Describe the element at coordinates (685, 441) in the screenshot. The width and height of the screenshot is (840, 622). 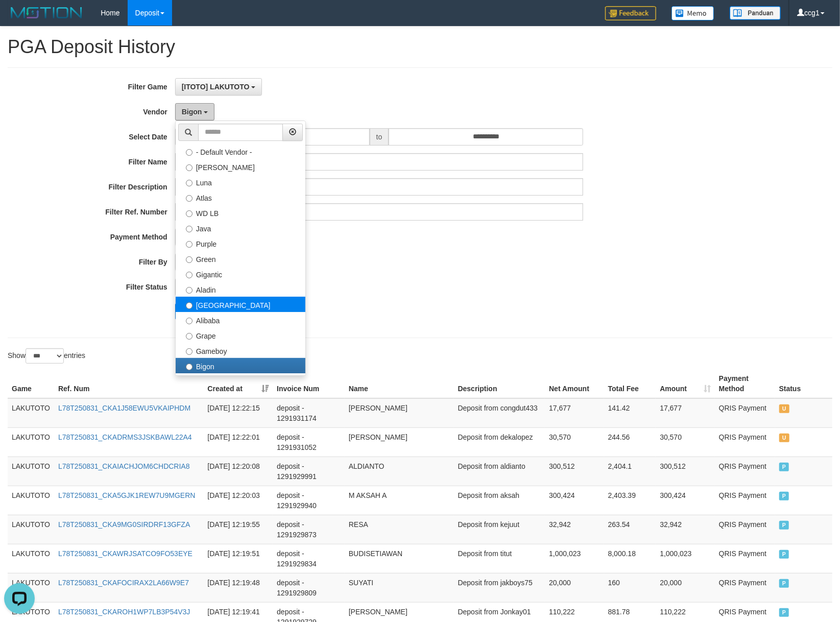
I see `td: 30,570` at that location.